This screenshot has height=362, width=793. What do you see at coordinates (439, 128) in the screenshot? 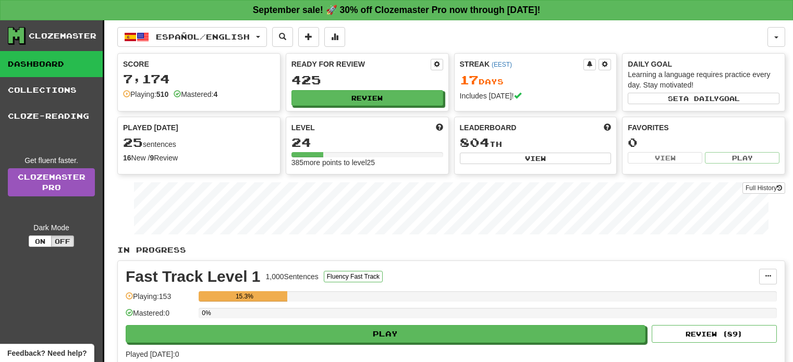
I see `span: Score more points to level up` at bounding box center [439, 128].